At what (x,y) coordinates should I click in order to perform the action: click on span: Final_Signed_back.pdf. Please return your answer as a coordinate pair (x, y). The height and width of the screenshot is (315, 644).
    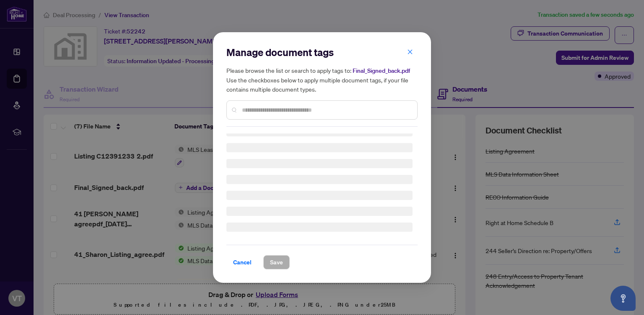
    Looking at the image, I should click on (381, 71).